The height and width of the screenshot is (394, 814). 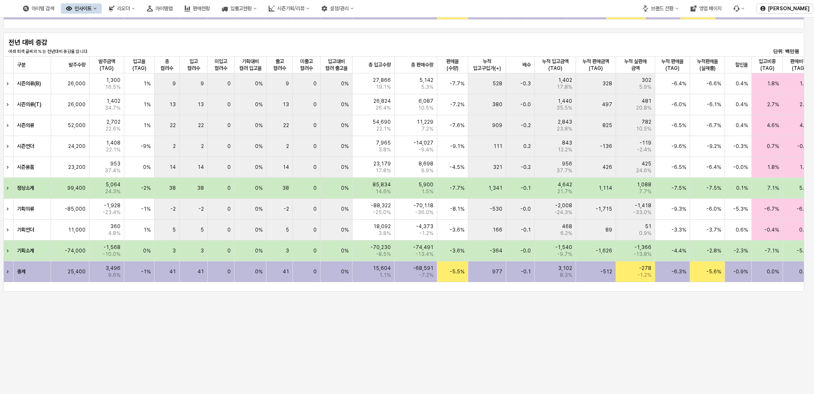 I want to click on span: 누적 판매금액(TAG), so click(x=596, y=65).